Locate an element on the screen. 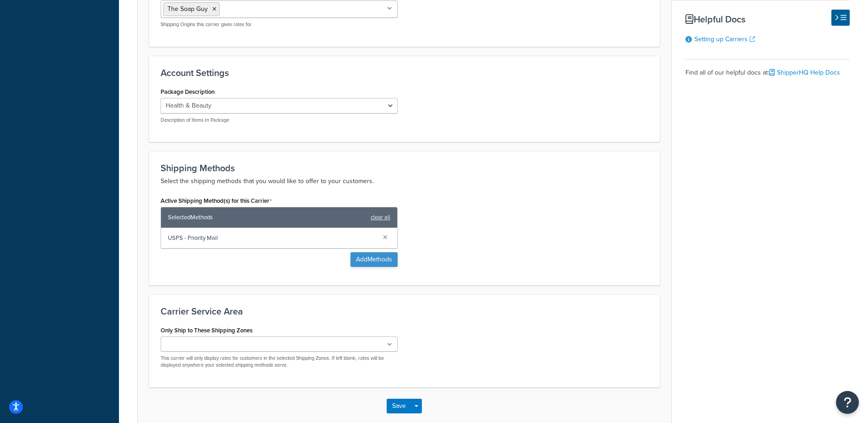 The height and width of the screenshot is (423, 868). span: Selected Methods is located at coordinates (267, 218).